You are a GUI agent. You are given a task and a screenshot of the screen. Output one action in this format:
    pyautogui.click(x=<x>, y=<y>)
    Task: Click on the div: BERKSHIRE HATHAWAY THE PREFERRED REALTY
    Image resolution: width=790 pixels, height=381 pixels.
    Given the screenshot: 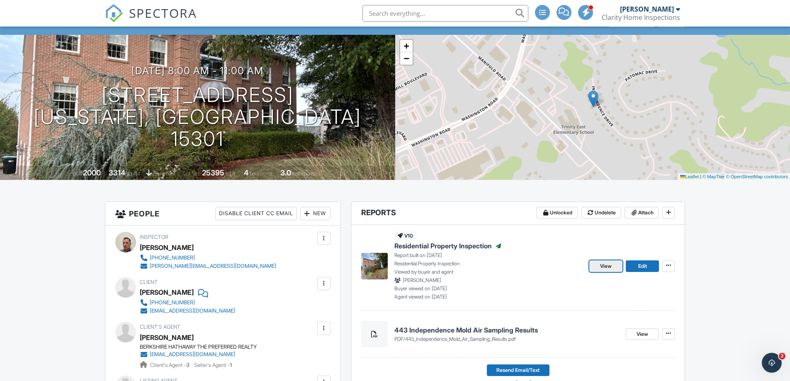 What is the action you would take?
    pyautogui.click(x=198, y=347)
    